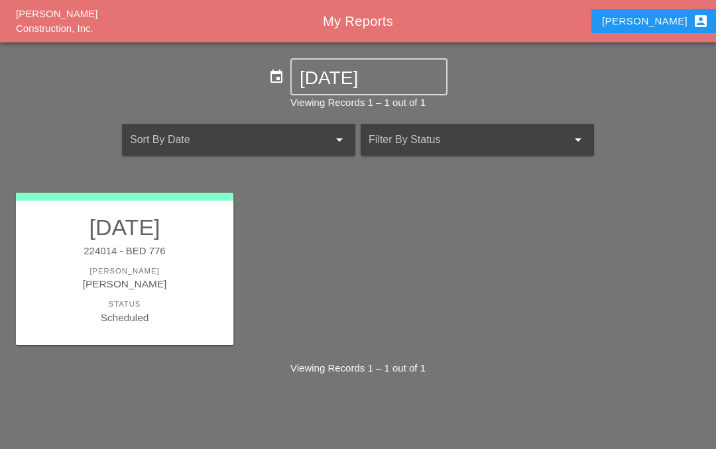 This screenshot has width=716, height=449. What do you see at coordinates (276, 77) in the screenshot?
I see `i: event` at bounding box center [276, 77].